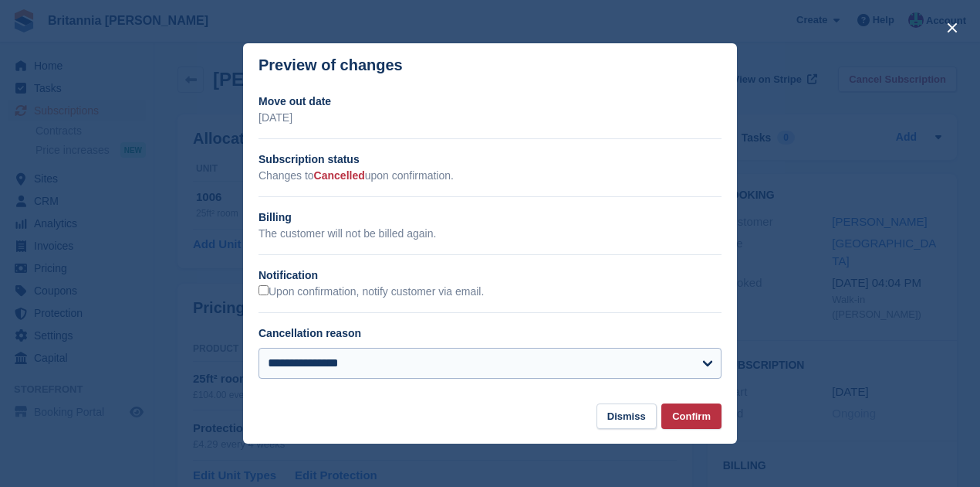 The image size is (980, 487). What do you see at coordinates (627, 415) in the screenshot?
I see `button: Dismiss` at bounding box center [627, 415].